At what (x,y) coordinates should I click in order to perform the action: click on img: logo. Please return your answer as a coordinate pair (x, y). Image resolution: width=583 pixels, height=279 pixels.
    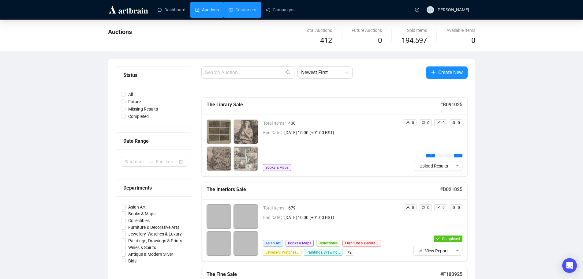
    Looking at the image, I should click on (129, 10).